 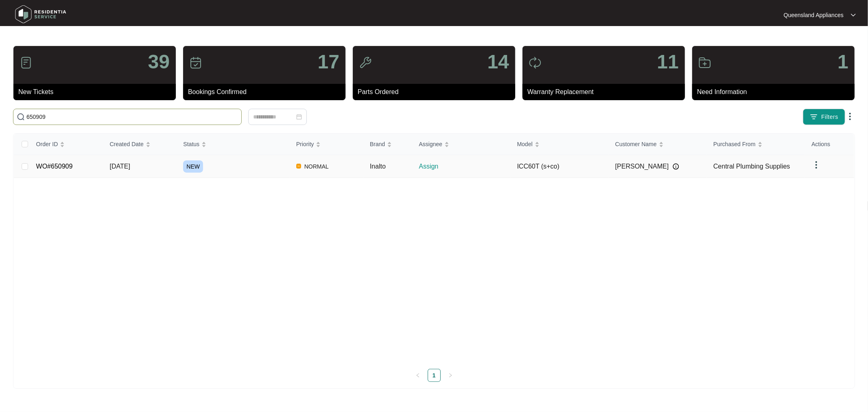 I want to click on p: Parts Ordered, so click(x=436, y=92).